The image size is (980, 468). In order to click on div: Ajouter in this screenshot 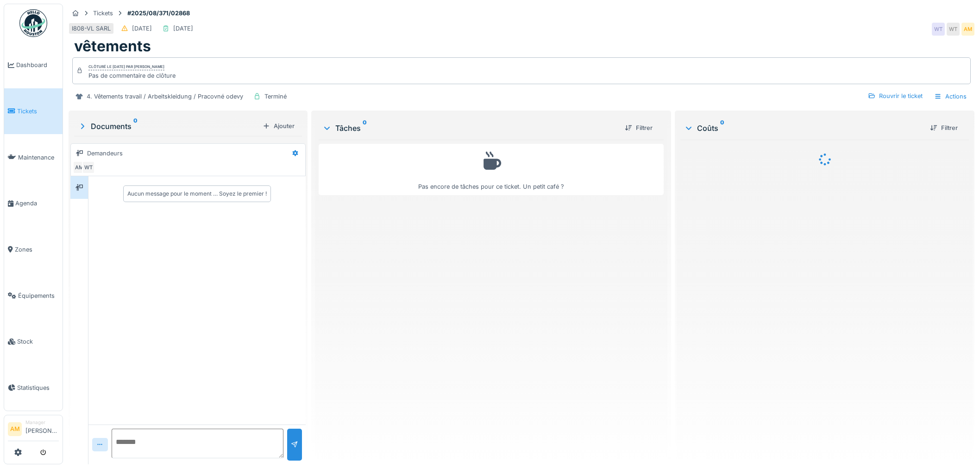, I will do `click(278, 126)`.